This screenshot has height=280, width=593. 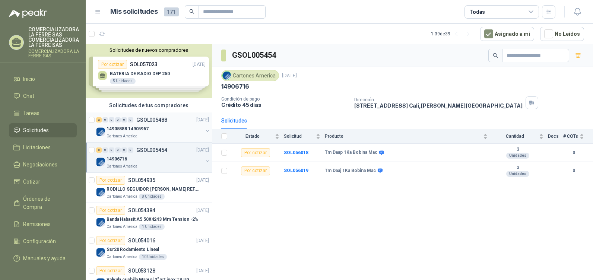 I want to click on div: Cartones America, so click(x=250, y=76).